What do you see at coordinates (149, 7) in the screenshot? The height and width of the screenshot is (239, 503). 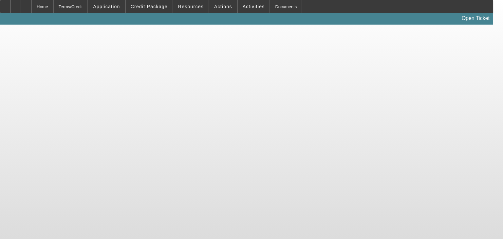 I see `button: Credit Package` at bounding box center [149, 7].